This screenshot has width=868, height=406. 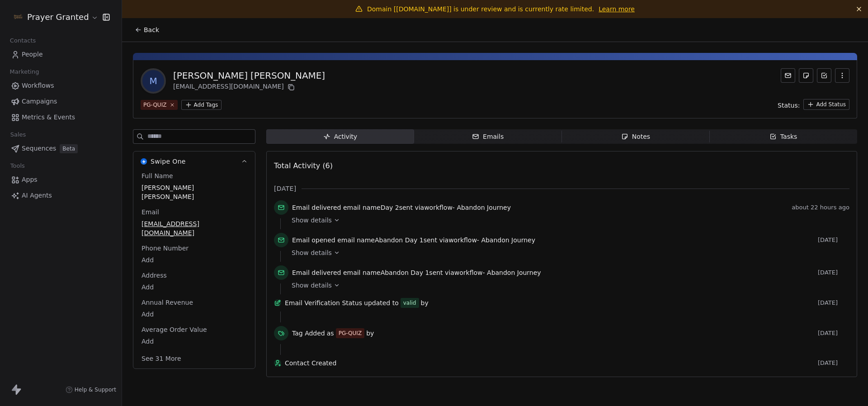 I want to click on span: Help & Support, so click(x=95, y=389).